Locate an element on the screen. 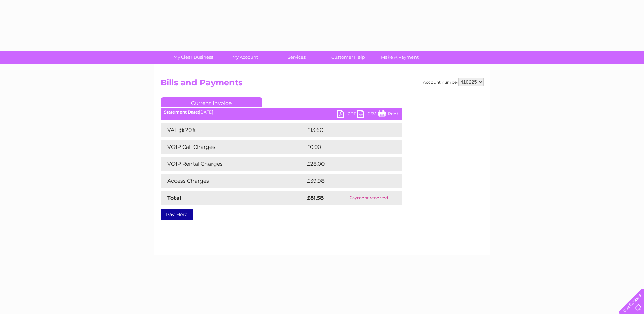 The height and width of the screenshot is (314, 644). strong: £81.58 is located at coordinates (315, 198).